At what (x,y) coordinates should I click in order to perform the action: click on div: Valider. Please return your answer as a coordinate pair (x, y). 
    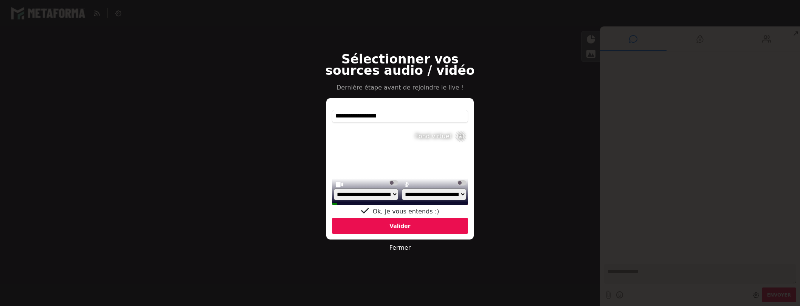
    Looking at the image, I should click on (400, 226).